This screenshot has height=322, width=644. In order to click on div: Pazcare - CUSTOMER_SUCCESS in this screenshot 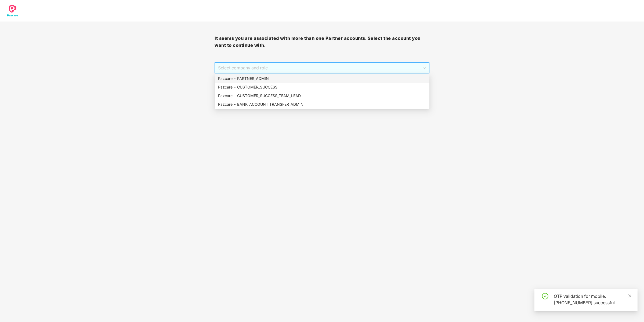, I will do `click(322, 87)`.